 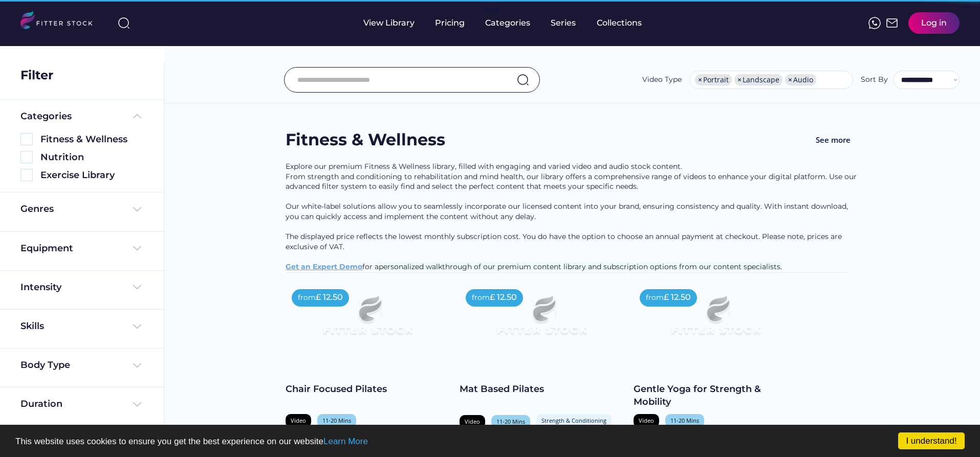 What do you see at coordinates (137, 116) in the screenshot?
I see `img: Frame%20%285%29.svg` at bounding box center [137, 116].